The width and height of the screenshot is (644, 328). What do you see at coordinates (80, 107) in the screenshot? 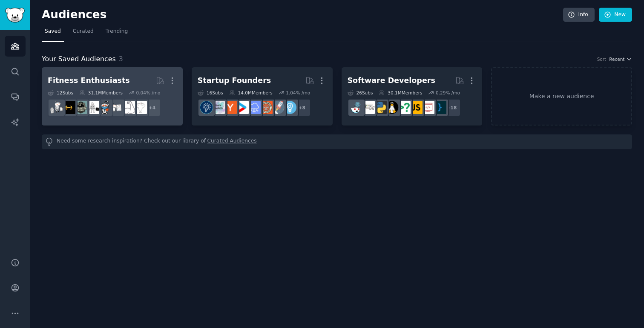
I see `img: GymMotivation` at bounding box center [80, 107].